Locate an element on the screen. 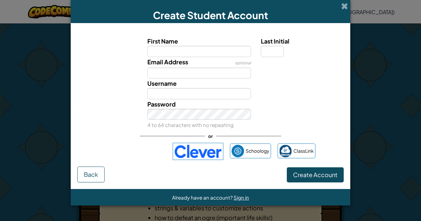  img: schoology.png is located at coordinates (238, 151).